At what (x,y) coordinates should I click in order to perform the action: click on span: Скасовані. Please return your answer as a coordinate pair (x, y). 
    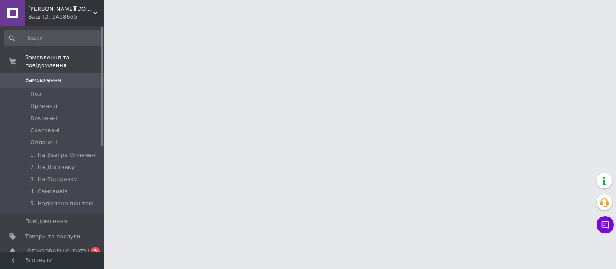
    Looking at the image, I should click on (45, 130).